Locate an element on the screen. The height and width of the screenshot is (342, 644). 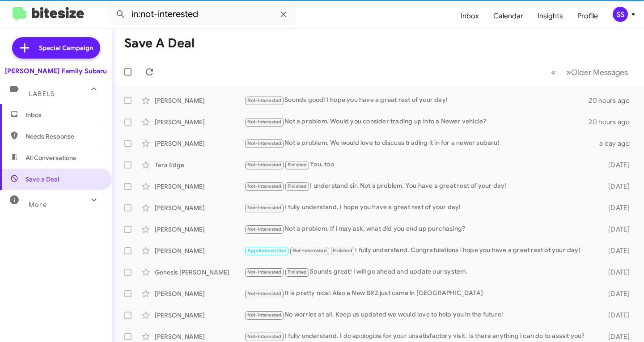
div: Sounds good! I hope you have a great rest of your day! is located at coordinates (416, 100).